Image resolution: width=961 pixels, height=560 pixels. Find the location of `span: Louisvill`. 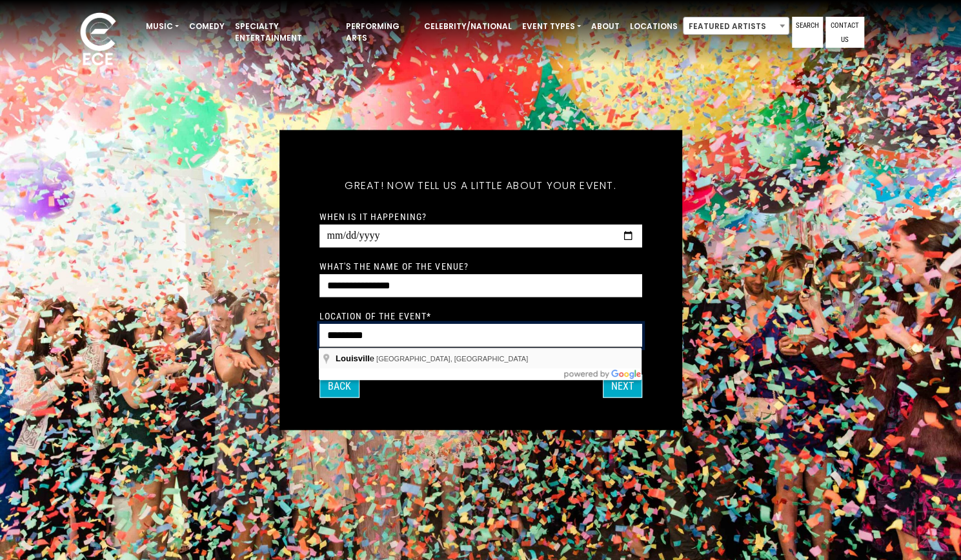

span: Louisvill is located at coordinates (353, 358).